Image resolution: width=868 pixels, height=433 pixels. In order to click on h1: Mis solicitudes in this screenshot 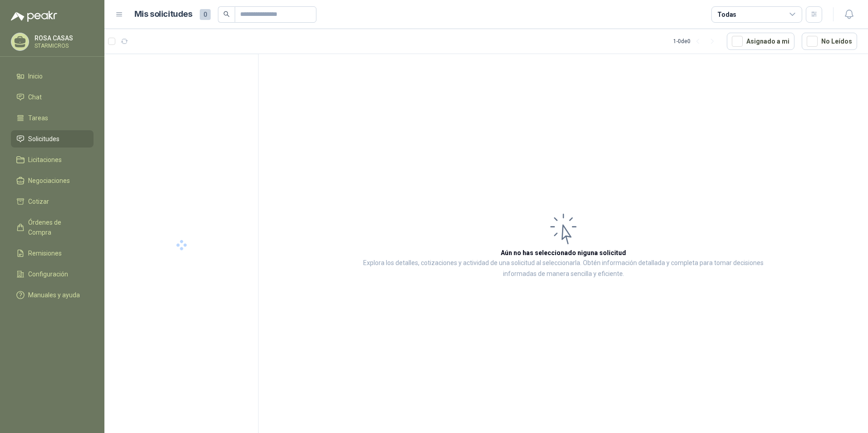, I will do `click(163, 14)`.